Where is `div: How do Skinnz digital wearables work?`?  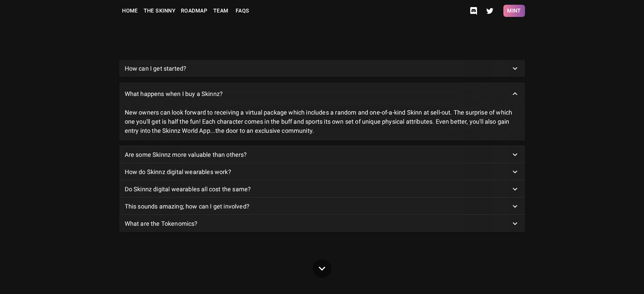
div: How do Skinnz digital wearables work? is located at coordinates (322, 172).